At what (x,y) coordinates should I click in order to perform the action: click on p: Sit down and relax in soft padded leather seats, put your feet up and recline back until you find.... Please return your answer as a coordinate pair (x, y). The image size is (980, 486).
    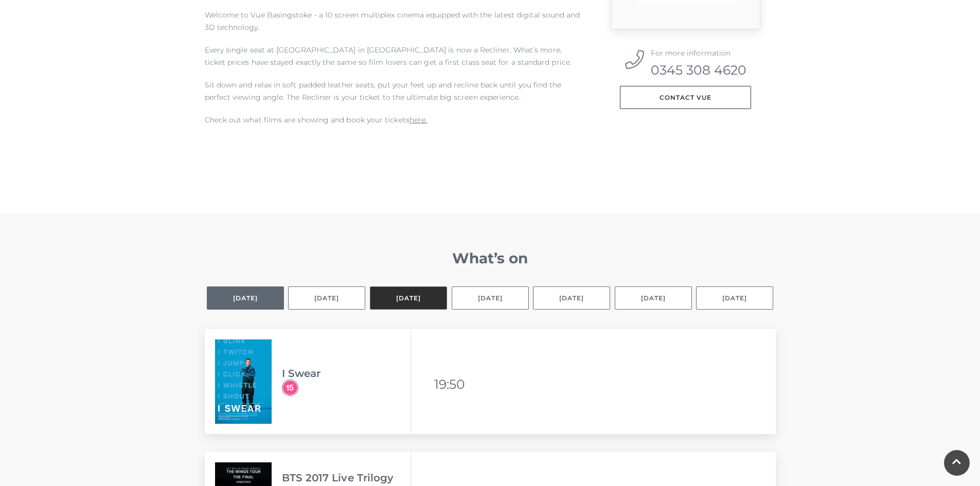
    Looking at the image, I should click on (392, 91).